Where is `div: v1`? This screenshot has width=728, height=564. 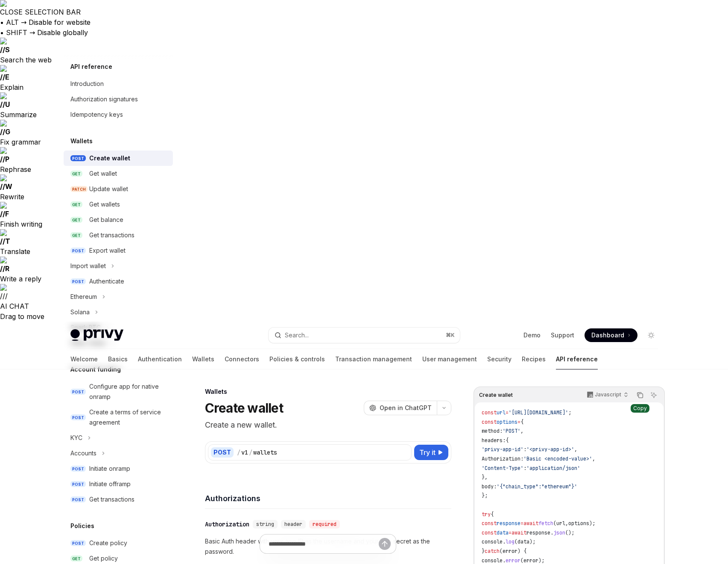
div: v1 is located at coordinates (245, 452).